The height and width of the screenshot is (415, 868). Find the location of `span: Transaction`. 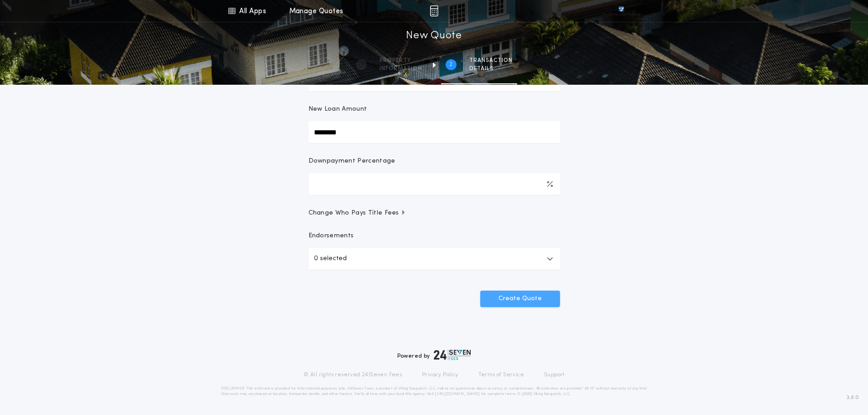

span: Transaction is located at coordinates (491, 60).